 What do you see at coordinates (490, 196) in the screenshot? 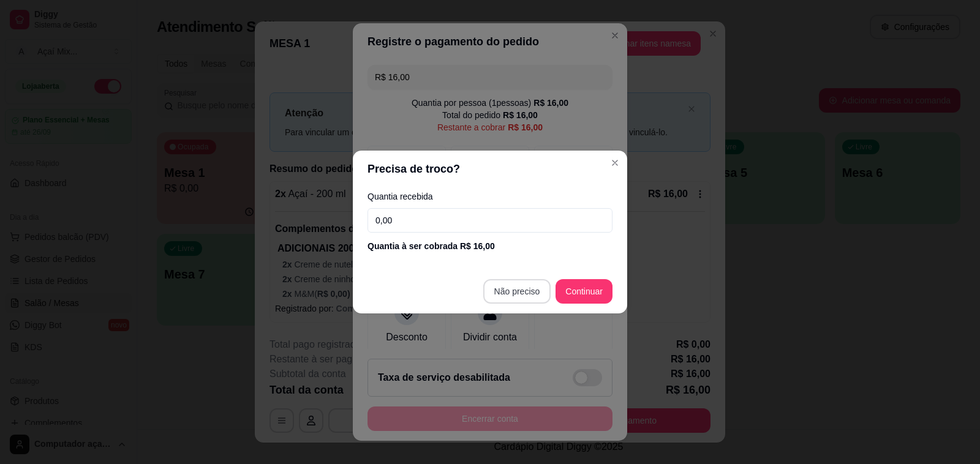
I see `label: Quantia recebida` at bounding box center [490, 196].